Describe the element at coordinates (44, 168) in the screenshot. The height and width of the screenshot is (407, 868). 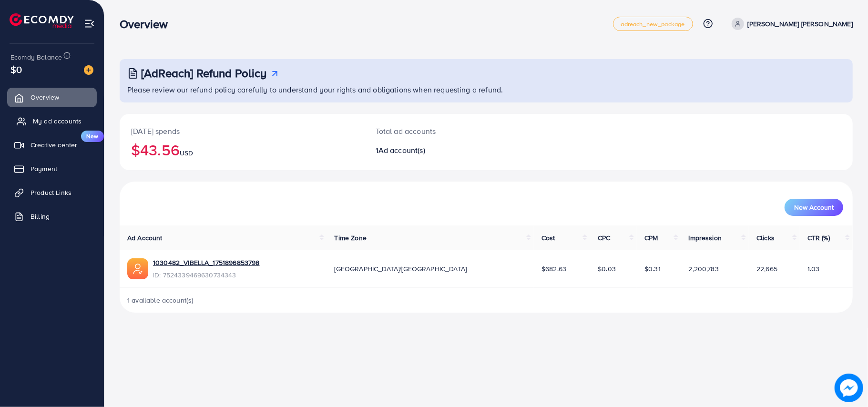
I see `span: Payment` at that location.